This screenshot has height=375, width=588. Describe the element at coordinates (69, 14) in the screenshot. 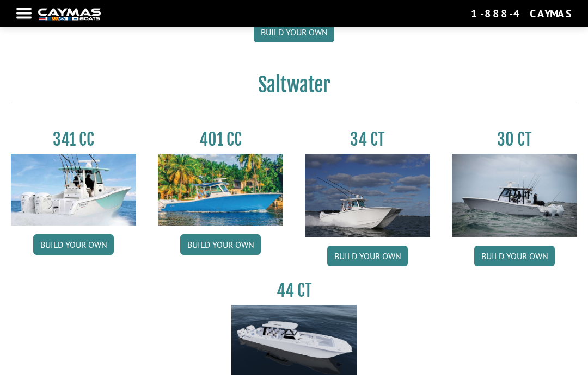

I see `img: white-logo-c9c8dbefe5ff5ceceb0f0178aa75bf4bb51f6bca0971e226c86eb53dfe498488.png` at that location.